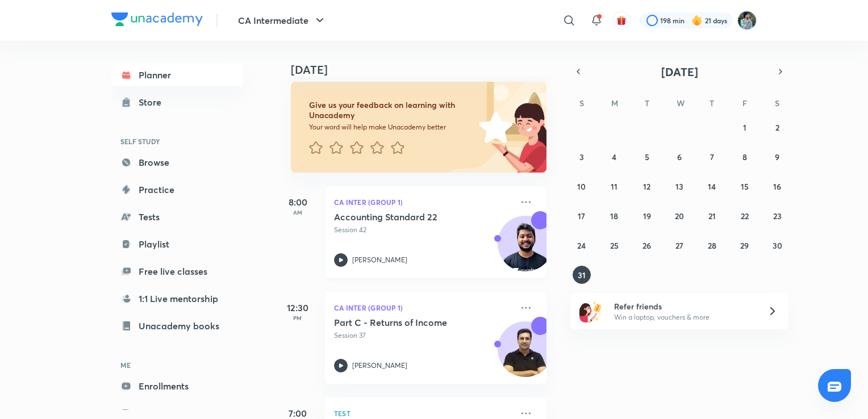 This screenshot has width=868, height=419. What do you see at coordinates (177, 365) in the screenshot?
I see `h6: ME` at bounding box center [177, 365].